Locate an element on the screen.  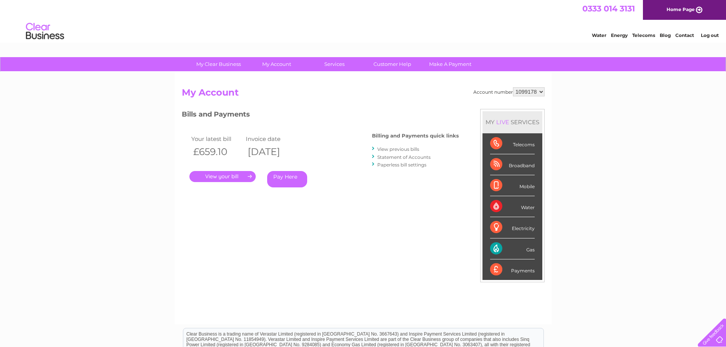
h4: Billing and Payments quick links is located at coordinates (416, 136).